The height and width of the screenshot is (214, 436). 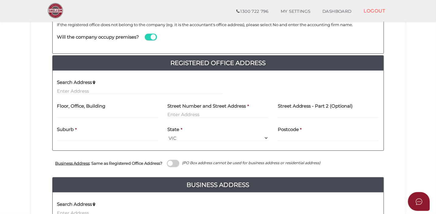 What do you see at coordinates (72, 163) in the screenshot?
I see `u: Business Address` at bounding box center [72, 163].